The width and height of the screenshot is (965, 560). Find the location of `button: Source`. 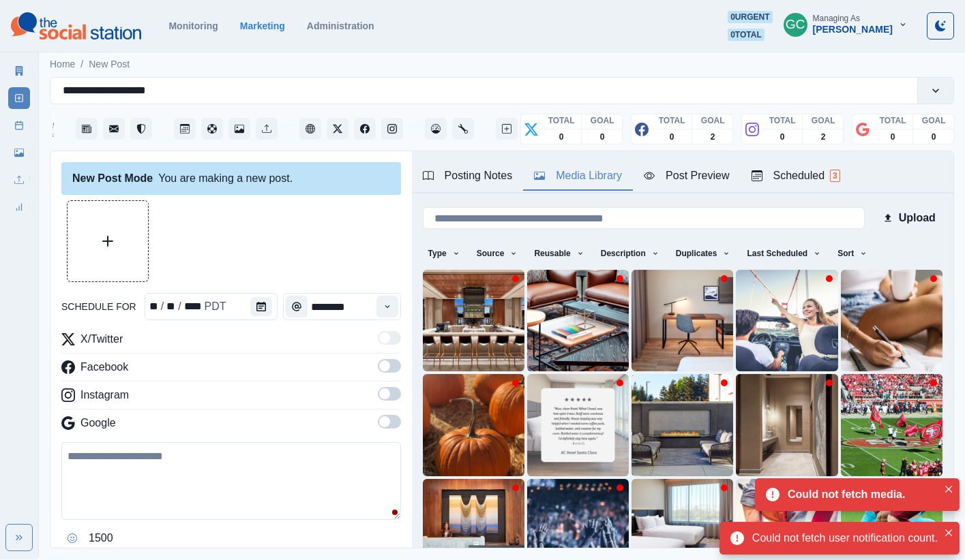

button: Source is located at coordinates (497, 253).